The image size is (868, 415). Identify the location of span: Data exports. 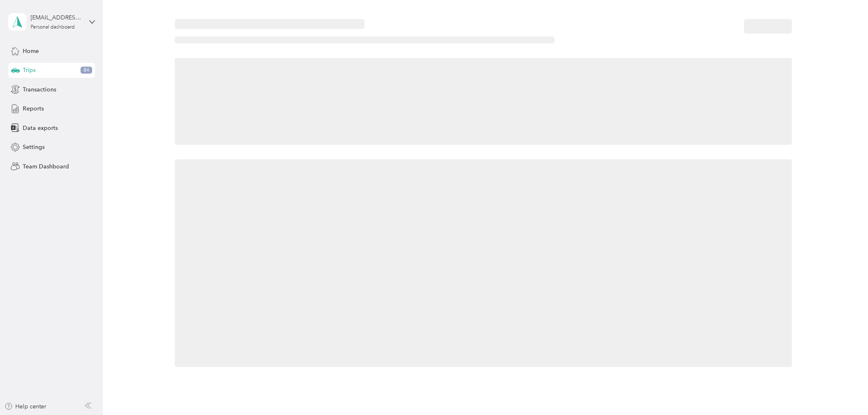
(40, 128).